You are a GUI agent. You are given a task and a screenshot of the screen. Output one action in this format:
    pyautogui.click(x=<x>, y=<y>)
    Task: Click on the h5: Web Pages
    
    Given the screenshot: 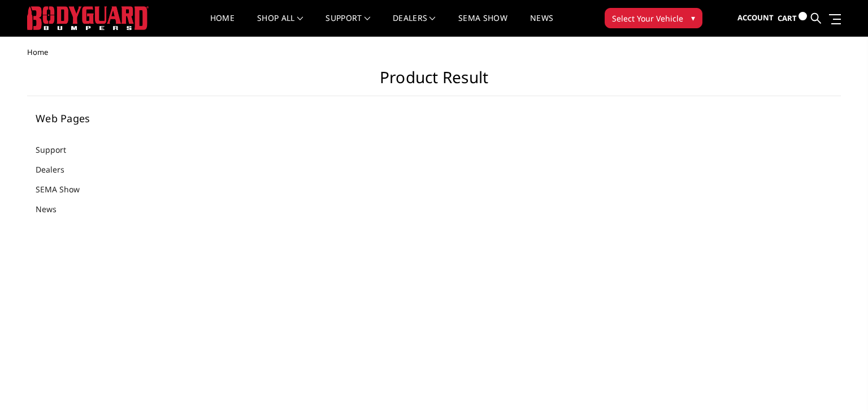 What is the action you would take?
    pyautogui.click(x=105, y=118)
    